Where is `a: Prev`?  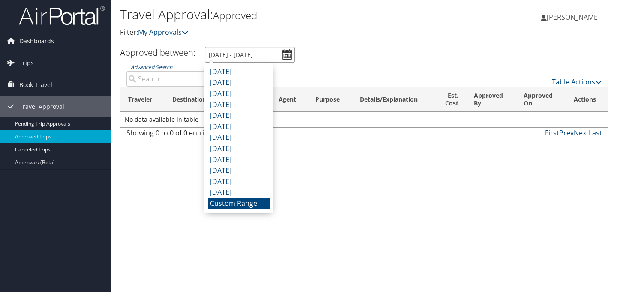
a: Prev is located at coordinates (567, 133).